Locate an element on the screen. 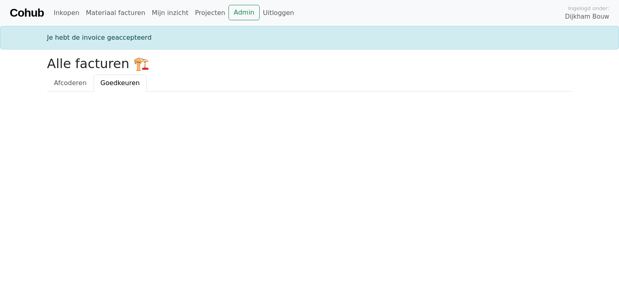 This screenshot has width=619, height=287. a: Projecten is located at coordinates (210, 13).